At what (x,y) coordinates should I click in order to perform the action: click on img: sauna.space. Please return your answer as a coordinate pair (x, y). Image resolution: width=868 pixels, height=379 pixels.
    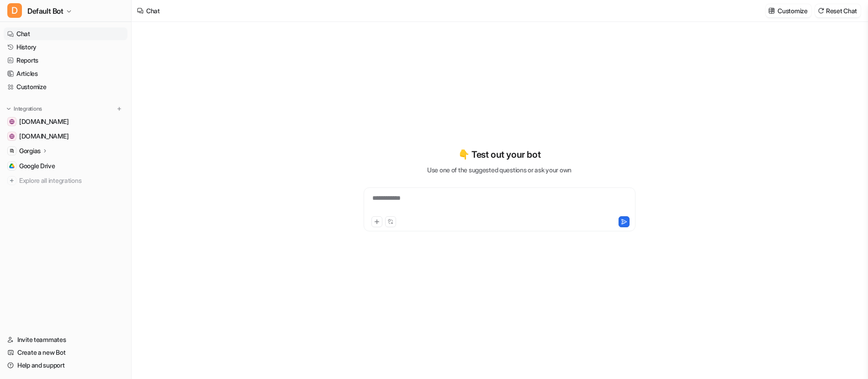
    Looking at the image, I should click on (12, 136).